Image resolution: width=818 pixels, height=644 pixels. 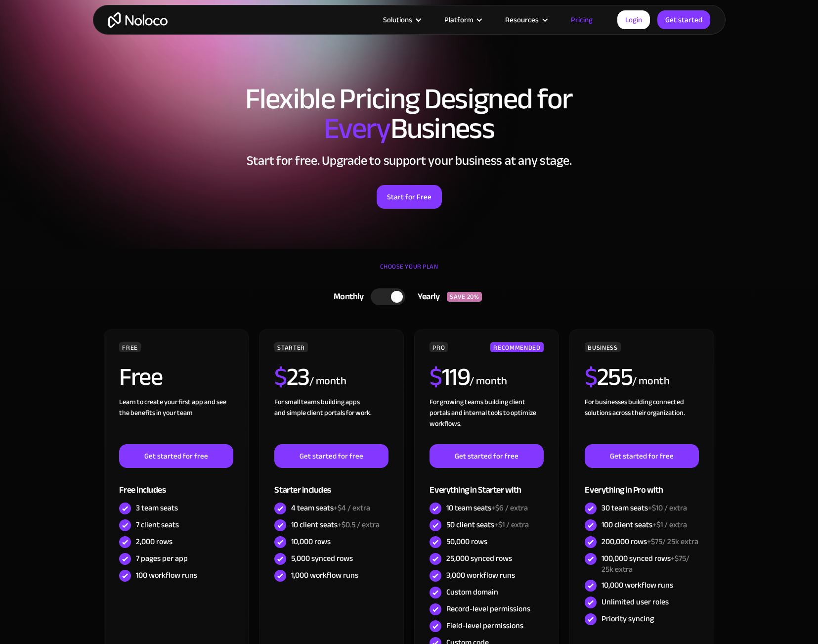 What do you see at coordinates (176, 420) in the screenshot?
I see `div: Learn to create your first app and see the benefits in your team ‍` at bounding box center [176, 420].